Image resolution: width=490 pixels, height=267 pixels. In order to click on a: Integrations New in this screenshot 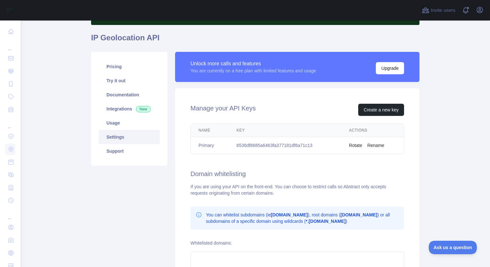, I will do `click(129, 109)`.